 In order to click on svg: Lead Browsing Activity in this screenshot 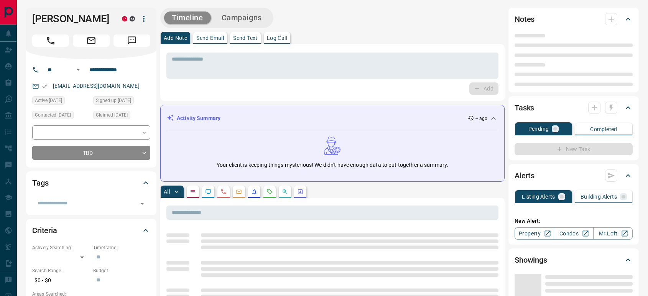, I will do `click(208, 192)`.